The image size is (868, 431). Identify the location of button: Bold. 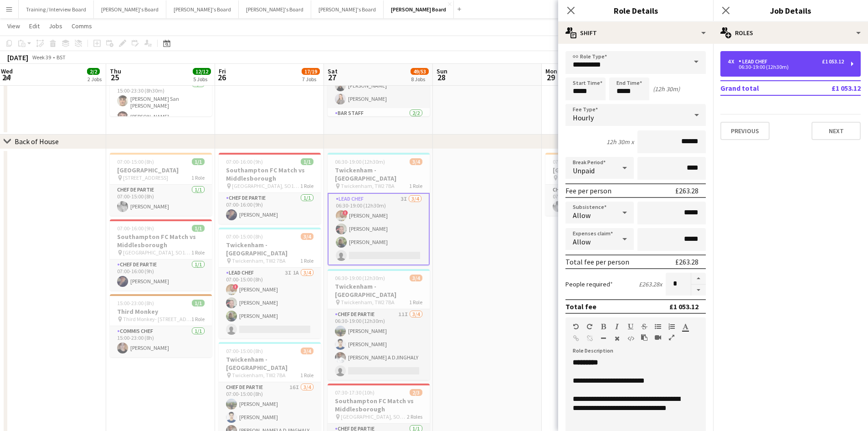
(604, 326).